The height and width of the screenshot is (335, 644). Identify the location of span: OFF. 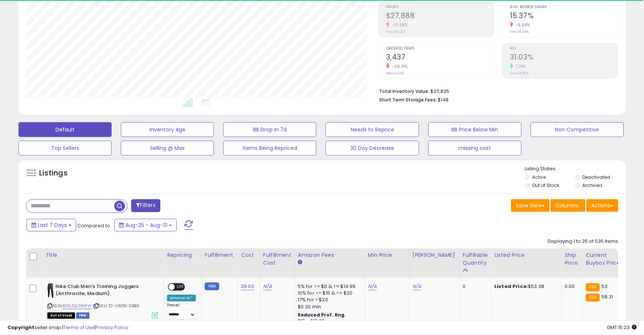
(180, 287).